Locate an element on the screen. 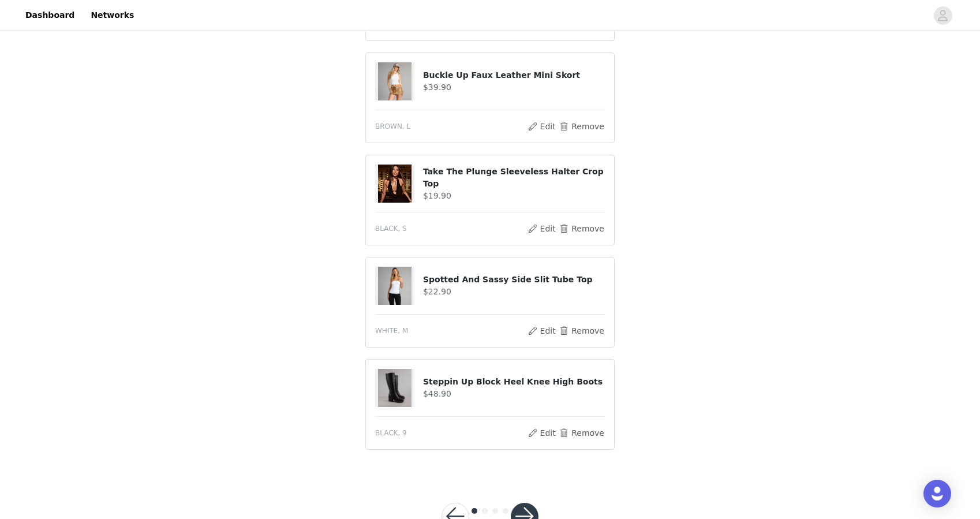 This screenshot has width=980, height=519. h4: $39.90 is located at coordinates (513, 87).